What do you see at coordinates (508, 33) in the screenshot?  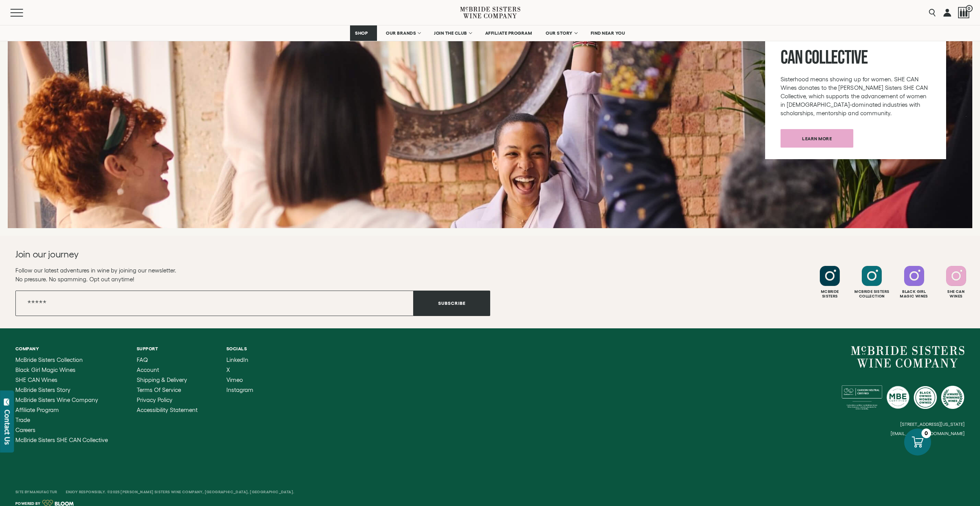 I see `a: AFFILIATE PROGRAM` at bounding box center [508, 33].